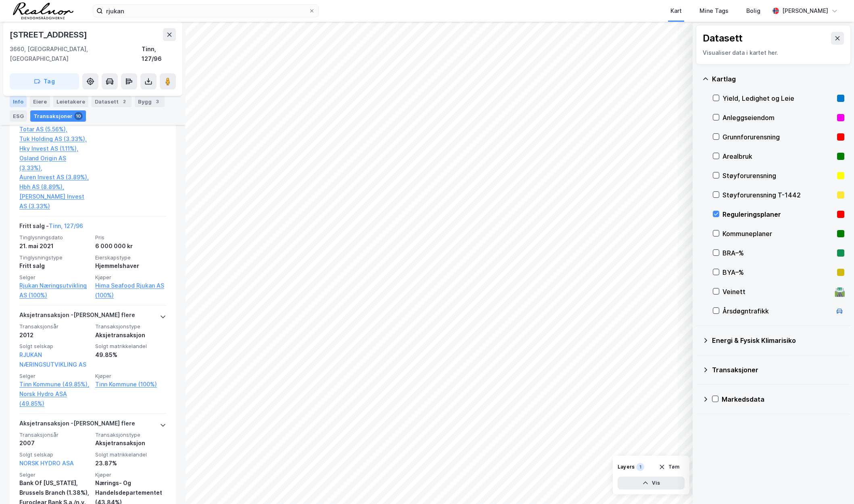 The height and width of the screenshot is (504, 854). Describe the element at coordinates (651, 482) in the screenshot. I see `button: Vis` at that location.